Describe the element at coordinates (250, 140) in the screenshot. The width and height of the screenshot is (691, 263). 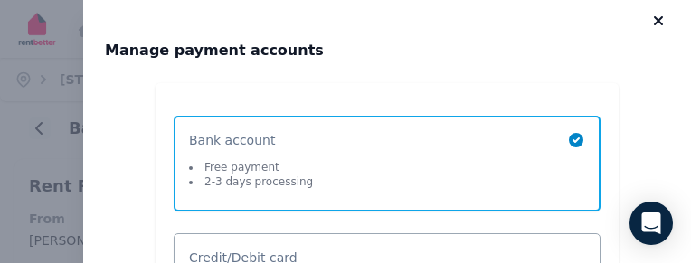
I see `span: Bank account` at that location.